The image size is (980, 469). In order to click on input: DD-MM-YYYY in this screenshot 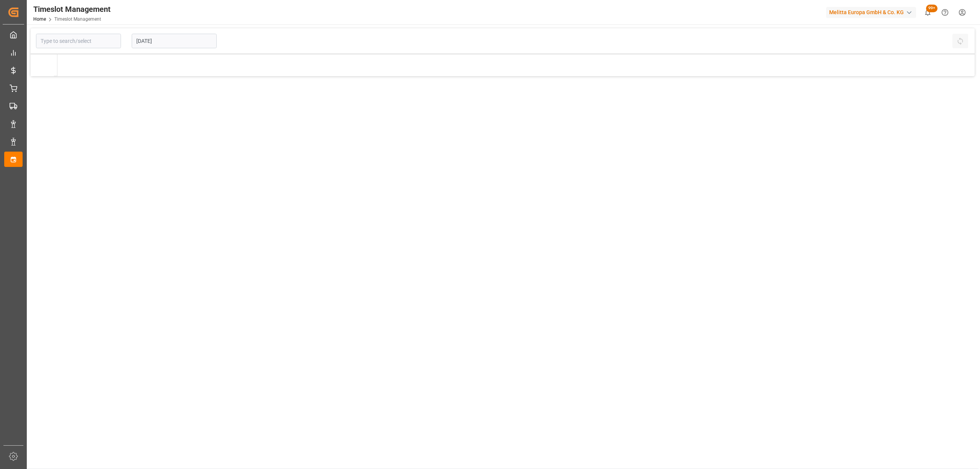, I will do `click(175, 41)`.